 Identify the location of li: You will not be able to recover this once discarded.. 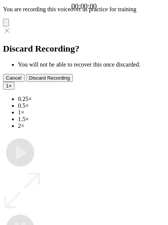
(92, 65).